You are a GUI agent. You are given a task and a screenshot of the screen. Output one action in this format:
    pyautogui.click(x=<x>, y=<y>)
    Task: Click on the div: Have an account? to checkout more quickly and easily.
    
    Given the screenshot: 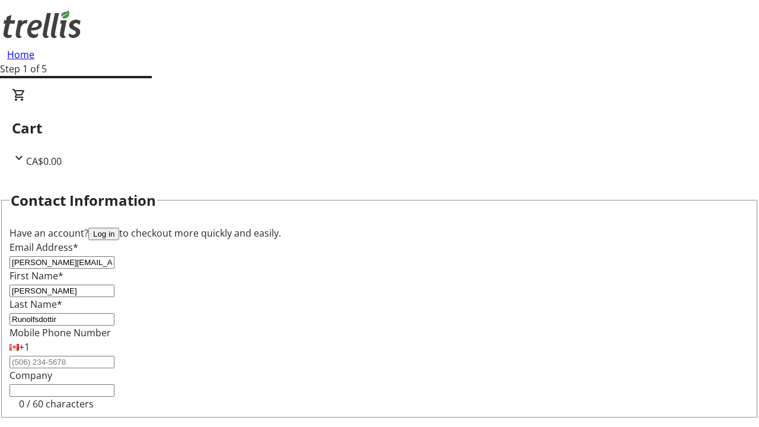 What is the action you would take?
    pyautogui.click(x=379, y=233)
    